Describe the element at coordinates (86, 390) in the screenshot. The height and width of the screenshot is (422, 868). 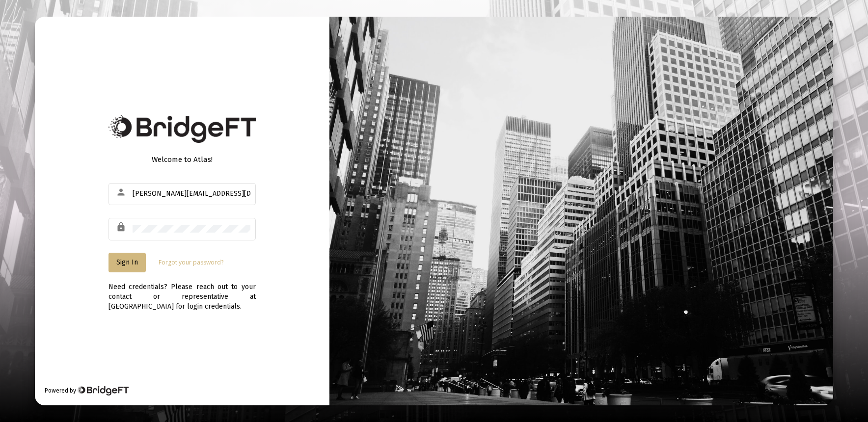
I see `div: Powered by` at that location.